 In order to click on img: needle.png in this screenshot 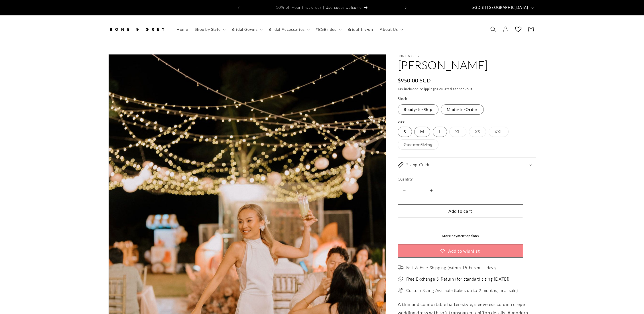, I will do `click(401, 291)`.